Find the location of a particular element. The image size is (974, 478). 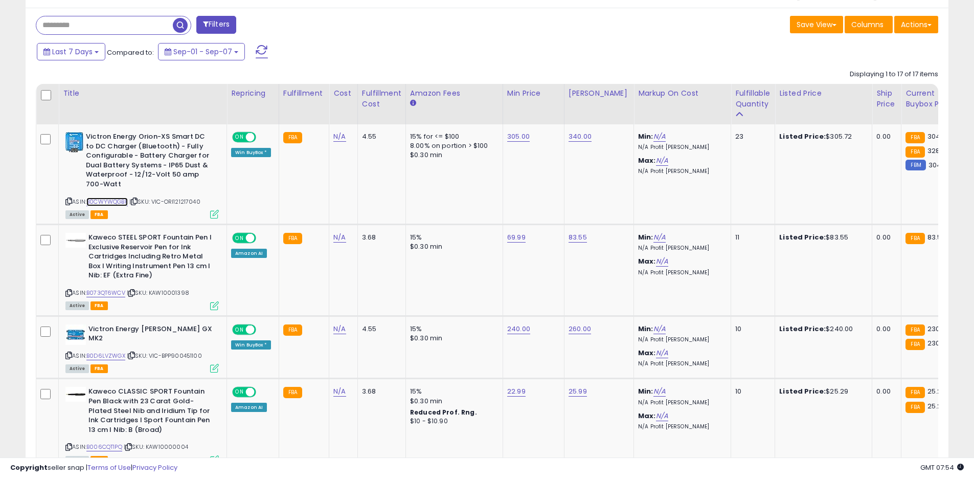

b: Reduced Prof. Rng. is located at coordinates (443, 412).